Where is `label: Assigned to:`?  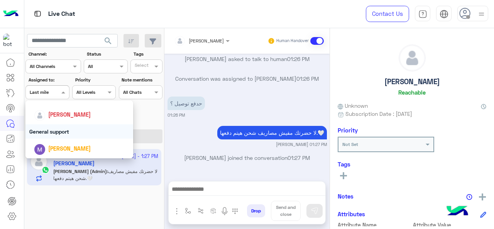 label: Assigned to: is located at coordinates (48, 80).